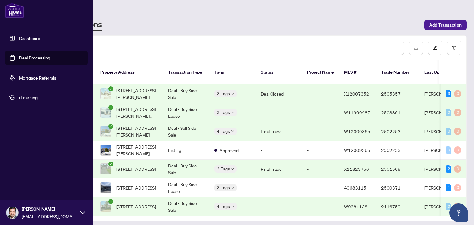  What do you see at coordinates (35, 58) in the screenshot?
I see `a: Deal Processing` at bounding box center [35, 58].